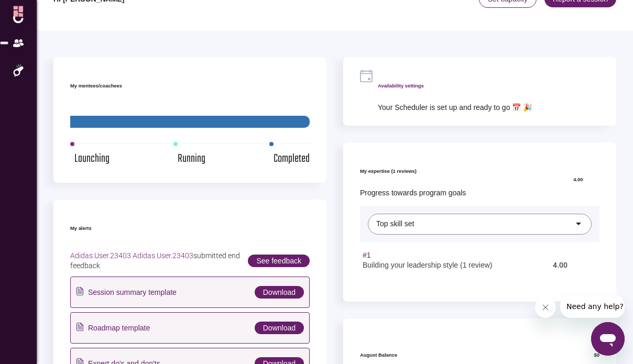 Image resolution: width=633 pixels, height=364 pixels. I want to click on div: submitted end feedback, so click(159, 261).